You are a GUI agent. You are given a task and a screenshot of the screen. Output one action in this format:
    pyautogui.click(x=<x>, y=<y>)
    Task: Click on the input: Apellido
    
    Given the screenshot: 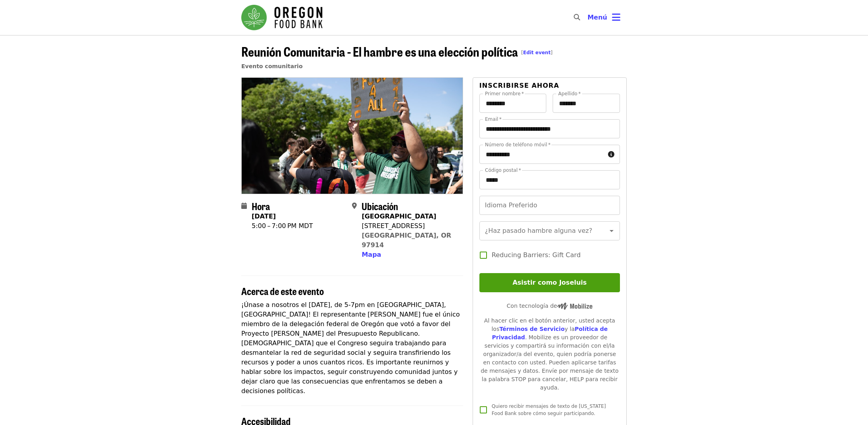 What is the action you would take?
    pyautogui.click(x=586, y=103)
    